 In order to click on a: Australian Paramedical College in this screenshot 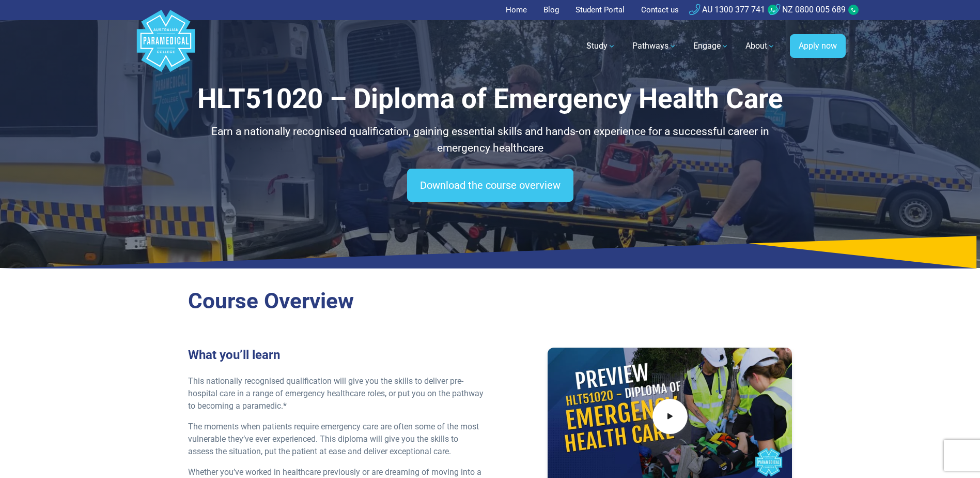, I will do `click(166, 46)`.